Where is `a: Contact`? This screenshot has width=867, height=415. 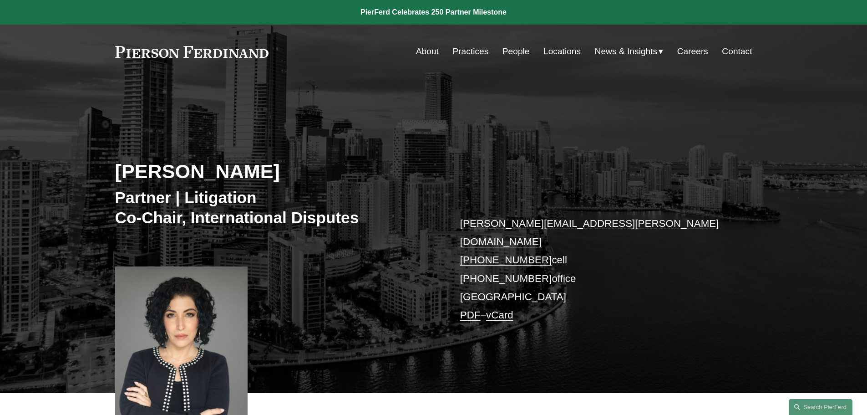 a: Contact is located at coordinates (737, 51).